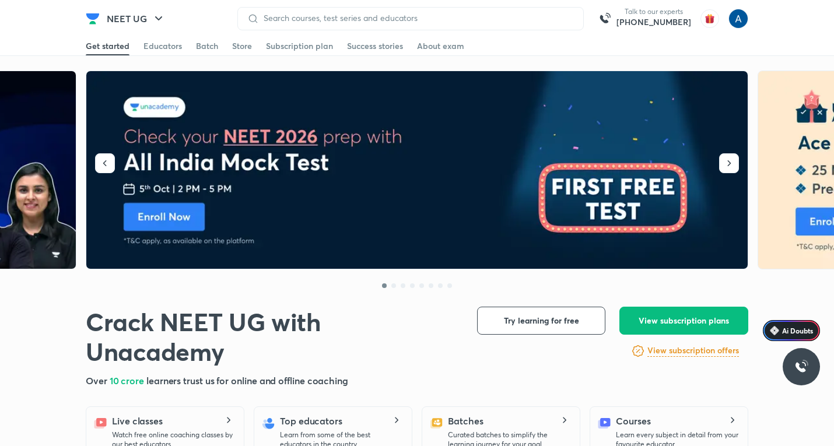 The width and height of the screenshot is (834, 446). What do you see at coordinates (272, 336) in the screenshot?
I see `h1: Crack NEET UG with Unacademy` at bounding box center [272, 336].